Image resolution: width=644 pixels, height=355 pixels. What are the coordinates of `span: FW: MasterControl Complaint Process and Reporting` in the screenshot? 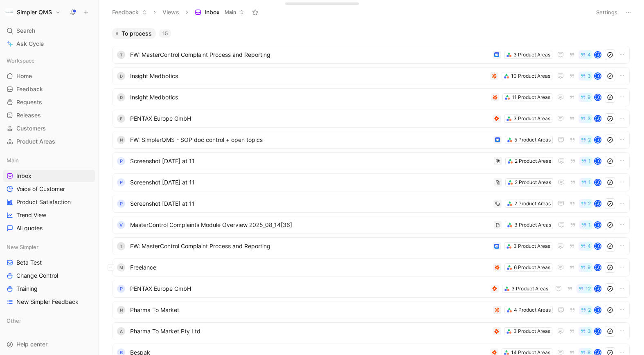 It's located at (310, 246).